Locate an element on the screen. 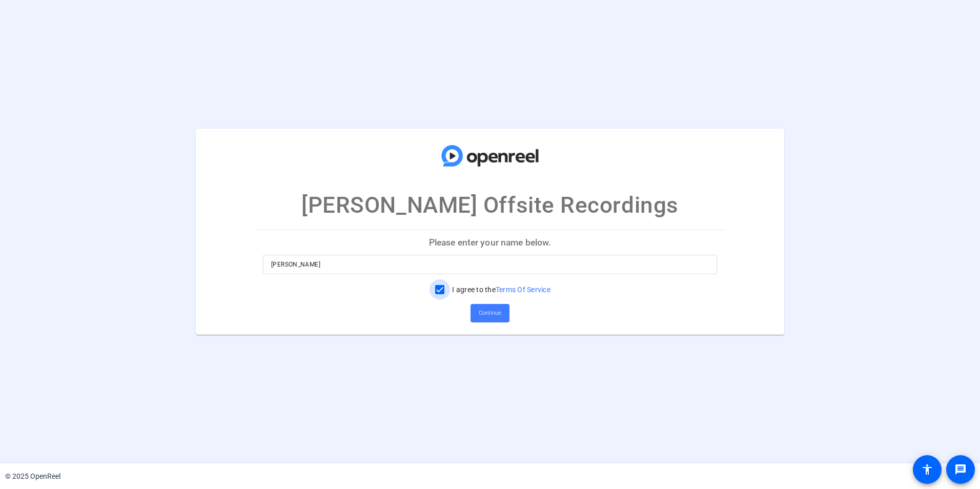  mat-icon: accessibility is located at coordinates (927, 470).